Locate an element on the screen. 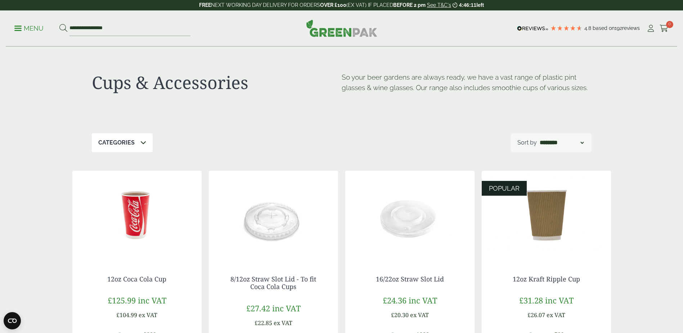 The image size is (683, 333). span: £22.85 is located at coordinates (263, 323).